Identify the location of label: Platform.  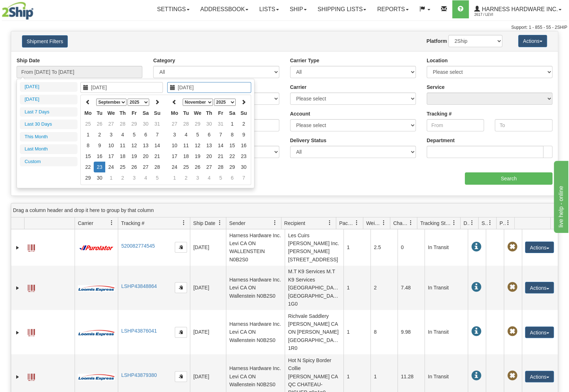
(436, 41).